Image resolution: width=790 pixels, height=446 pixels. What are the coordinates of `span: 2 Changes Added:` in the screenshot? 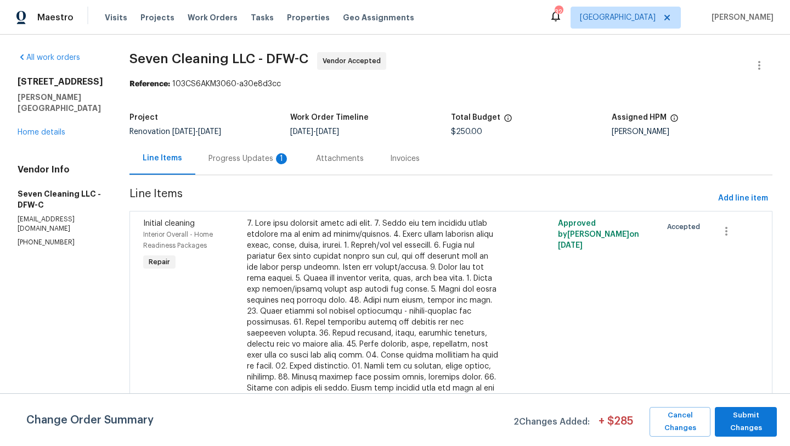 It's located at (552, 424).